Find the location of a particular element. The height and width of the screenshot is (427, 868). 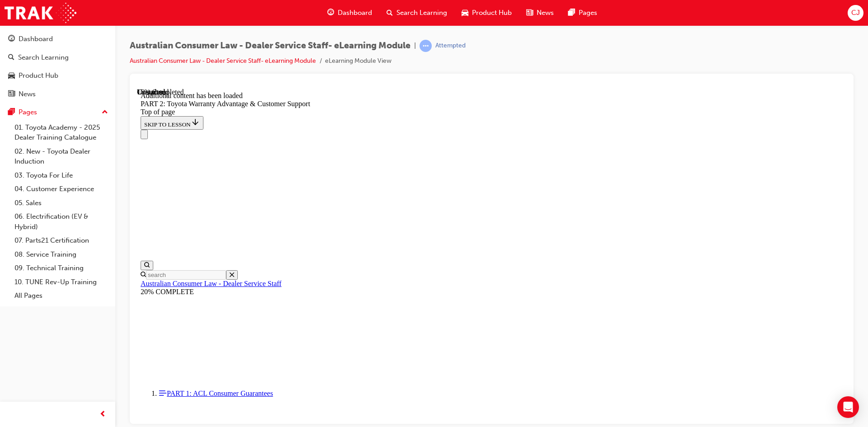

div: Product Hub is located at coordinates (39, 75).